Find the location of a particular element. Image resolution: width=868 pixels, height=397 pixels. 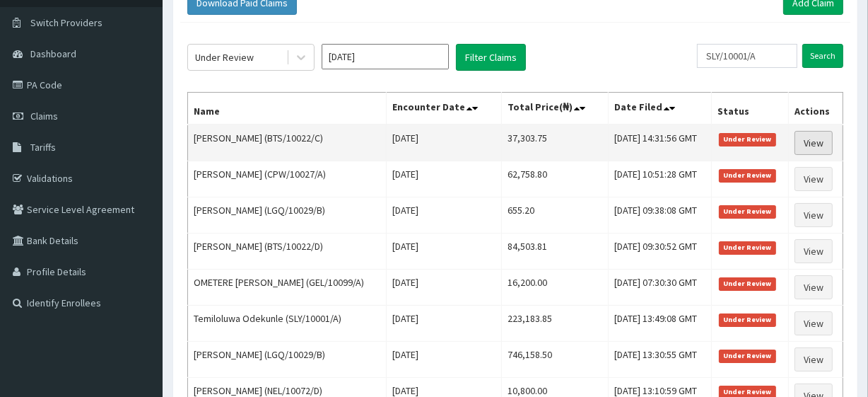

span: Tariffs is located at coordinates (43, 147).